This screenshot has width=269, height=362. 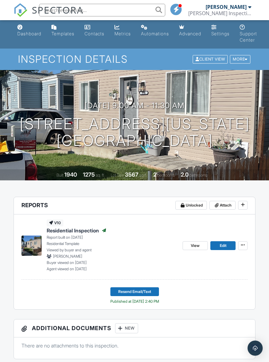 What do you see at coordinates (123, 31) in the screenshot?
I see `a: Metrics` at bounding box center [123, 31].